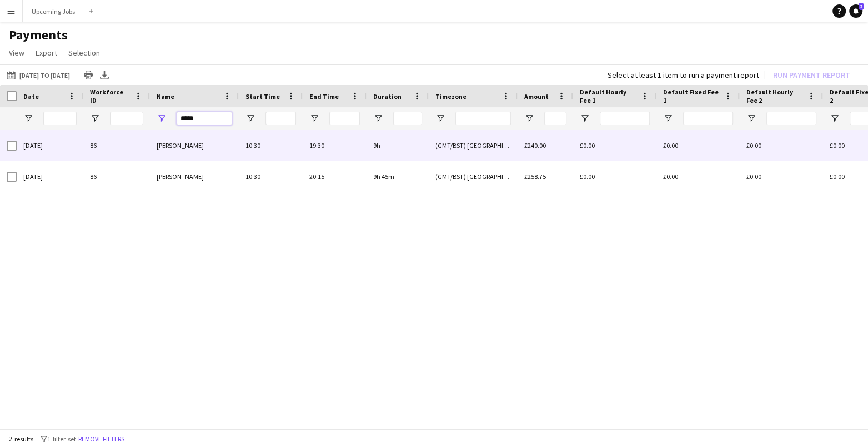 Image resolution: width=868 pixels, height=448 pixels. Describe the element at coordinates (609, 96) in the screenshot. I see `span: Default Hourly Fee 1` at that location.